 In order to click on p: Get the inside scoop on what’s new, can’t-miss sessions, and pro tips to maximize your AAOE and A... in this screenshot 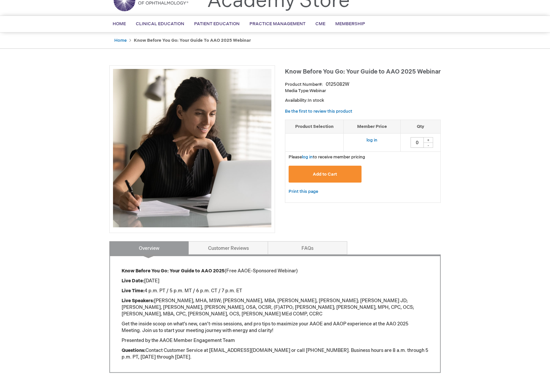, I will do `click(275, 328)`.